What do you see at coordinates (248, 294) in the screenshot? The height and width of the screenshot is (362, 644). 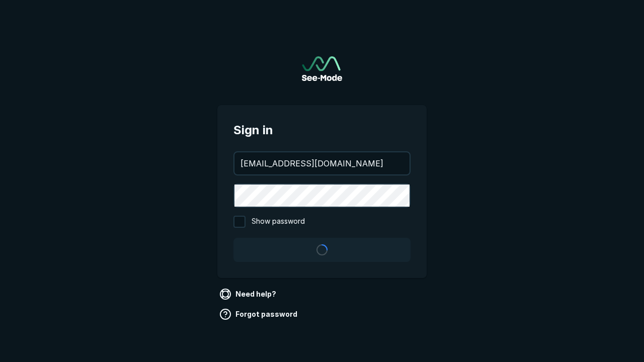 I see `a: Need help?` at bounding box center [248, 294].